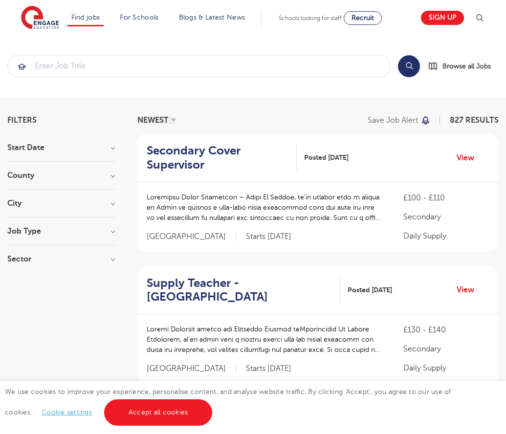 The width and height of the screenshot is (506, 434). I want to click on a: Secondary Cover Supervisor, so click(221, 158).